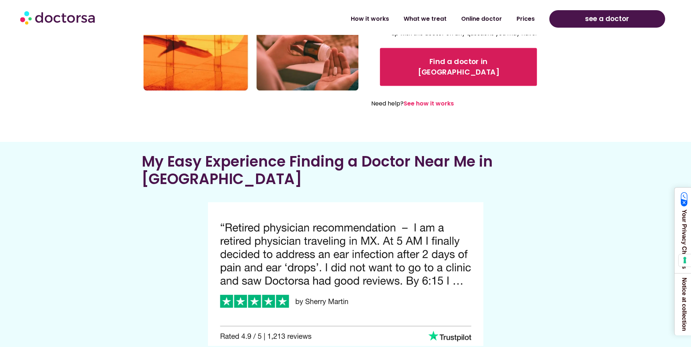 The image size is (691, 347). Describe the element at coordinates (449, 104) in the screenshot. I see `p: Need help?` at that location.